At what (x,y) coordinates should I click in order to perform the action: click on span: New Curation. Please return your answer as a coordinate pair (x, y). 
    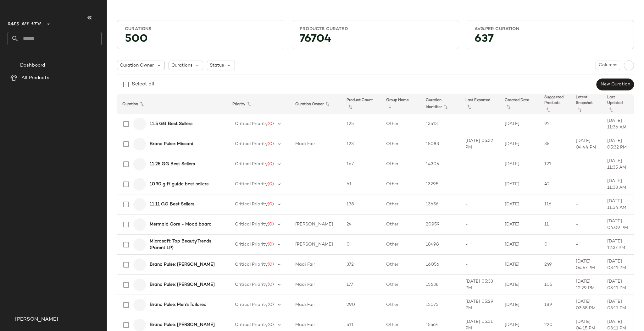
    Looking at the image, I should click on (615, 84).